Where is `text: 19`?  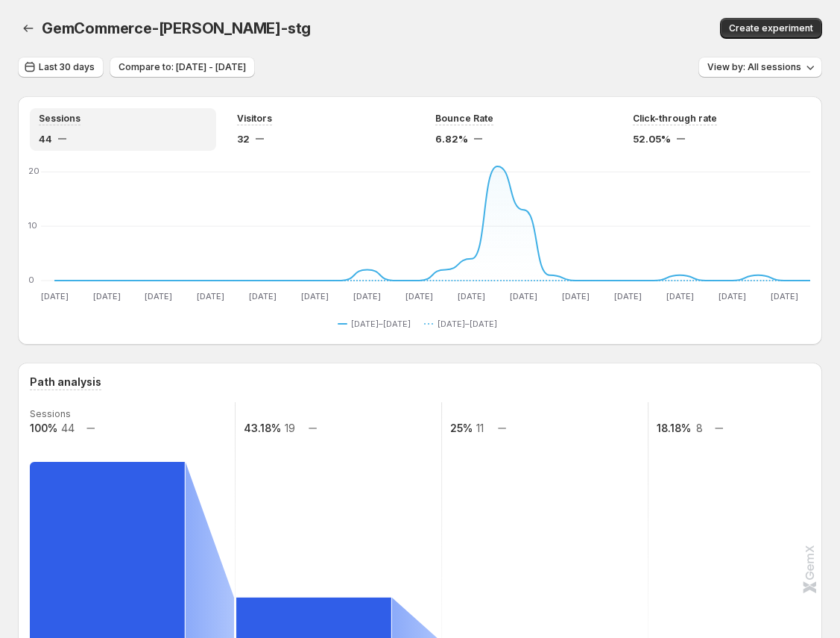
text: 19 is located at coordinates (290, 427).